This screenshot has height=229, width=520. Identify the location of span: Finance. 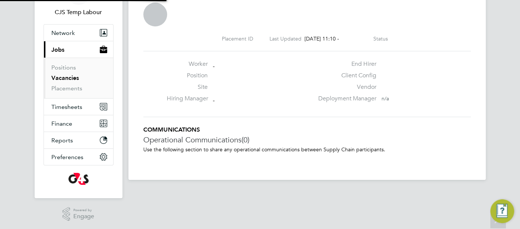
(62, 123).